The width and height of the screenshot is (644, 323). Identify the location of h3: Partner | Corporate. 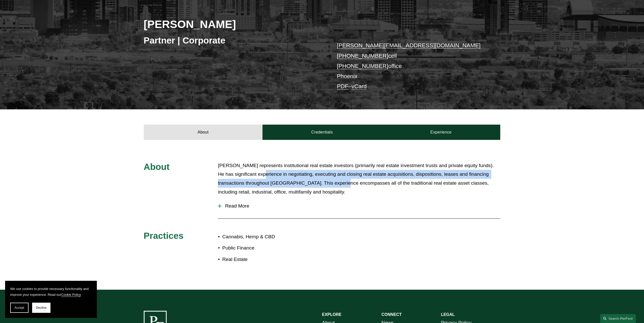
(233, 40).